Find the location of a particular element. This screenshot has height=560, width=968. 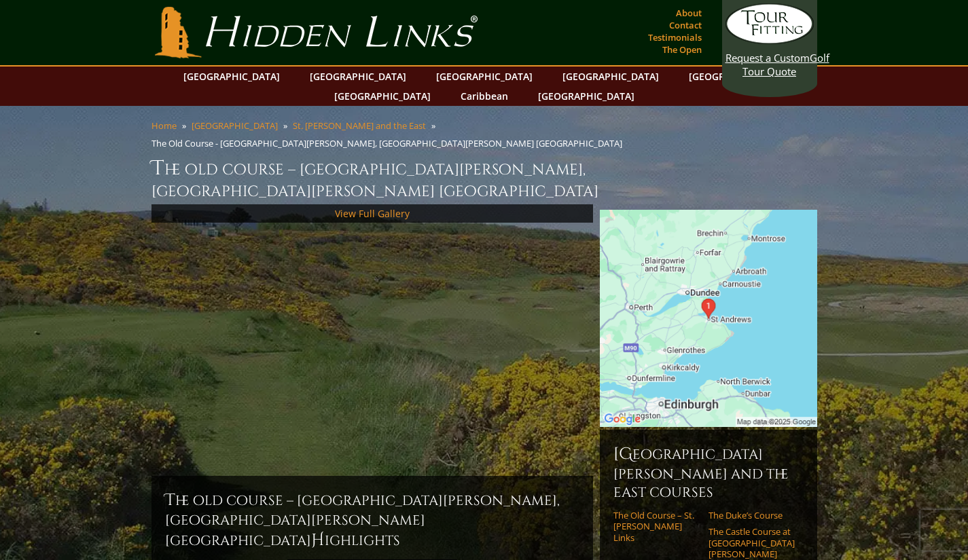

a: Contact is located at coordinates (685, 25).